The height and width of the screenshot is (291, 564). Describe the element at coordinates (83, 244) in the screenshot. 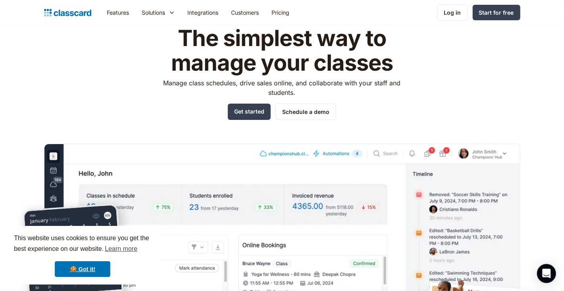

I see `span: This website uses cookies to ensure you get the best experience on our website.` at that location.